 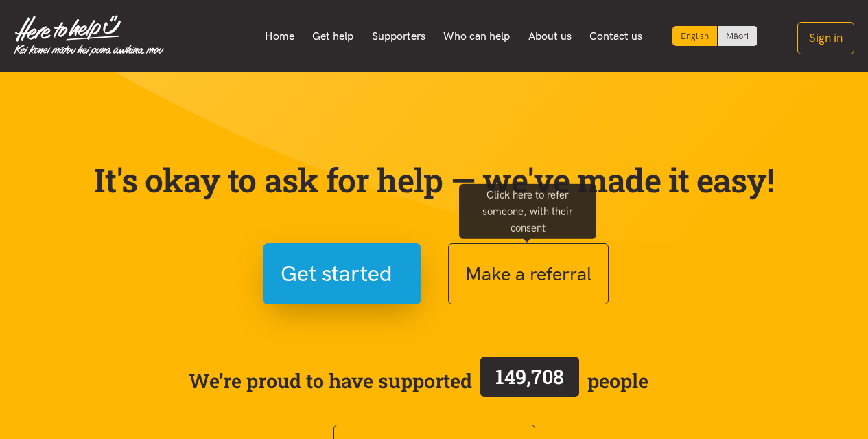 I want to click on span: 149,708, so click(x=530, y=376).